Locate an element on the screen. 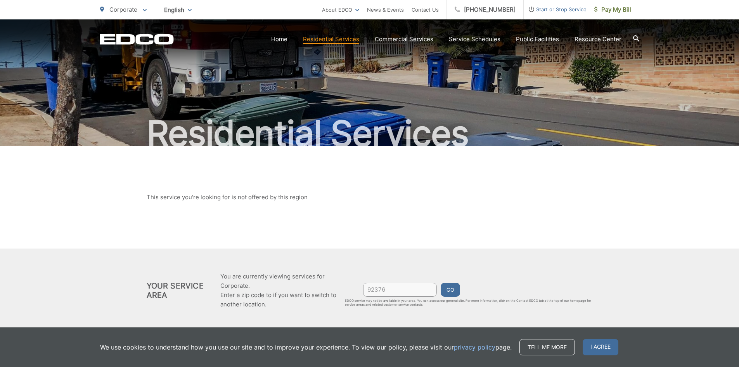  a: Commercial Services is located at coordinates (404, 39).